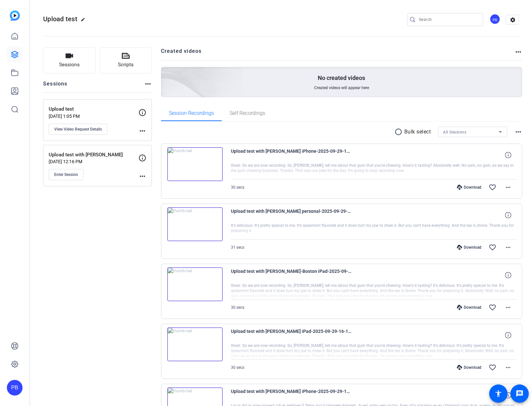  Describe the element at coordinates (513, 20) in the screenshot. I see `mat-icon: settings` at that location.